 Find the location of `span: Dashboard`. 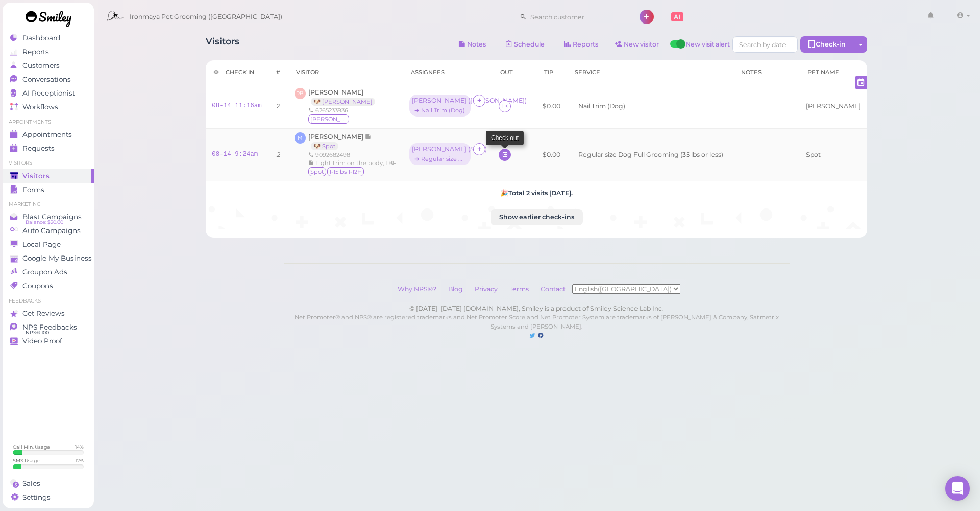

span: Dashboard is located at coordinates (41, 38).